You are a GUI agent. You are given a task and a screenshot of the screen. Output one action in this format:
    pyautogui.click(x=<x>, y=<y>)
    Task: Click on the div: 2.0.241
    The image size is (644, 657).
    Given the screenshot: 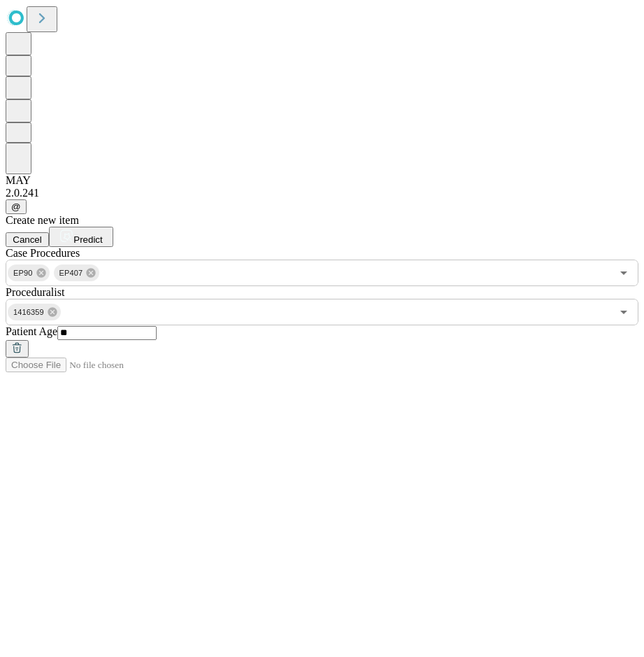 What is the action you would take?
    pyautogui.click(x=321, y=193)
    